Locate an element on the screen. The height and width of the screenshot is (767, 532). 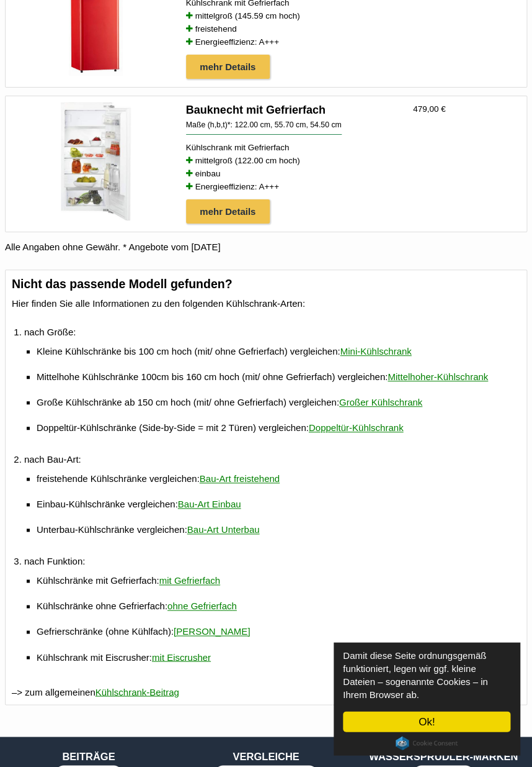
li: einbau is located at coordinates (295, 173).